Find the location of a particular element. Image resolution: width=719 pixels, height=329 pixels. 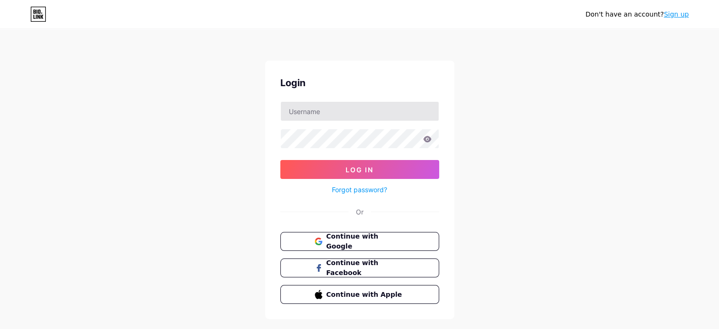

button: Log In is located at coordinates (360, 169).